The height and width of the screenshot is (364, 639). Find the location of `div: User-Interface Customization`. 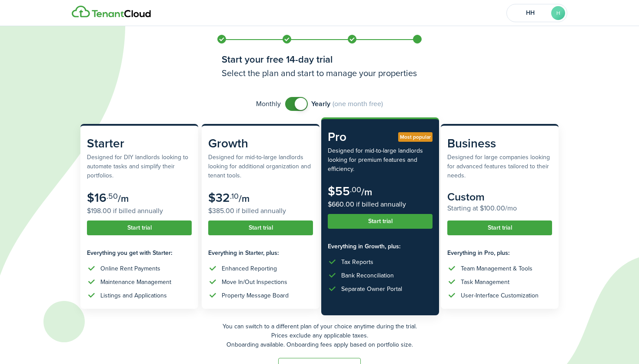

div: User-Interface Customization is located at coordinates (500, 295).